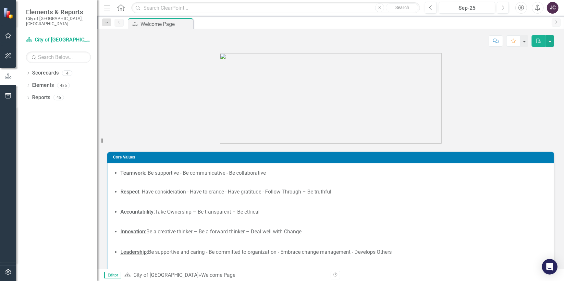 Image resolution: width=564 pixels, height=281 pixels. I want to click on div: Sep-25, so click(467, 8).